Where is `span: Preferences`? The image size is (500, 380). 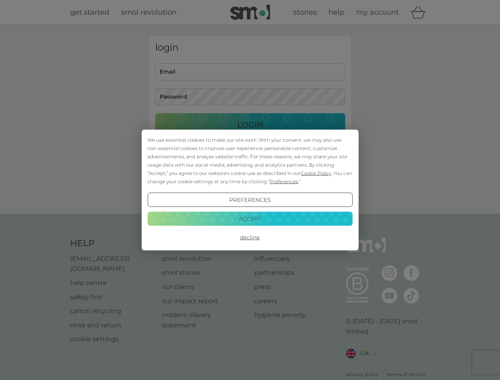 span: Preferences is located at coordinates (284, 181).